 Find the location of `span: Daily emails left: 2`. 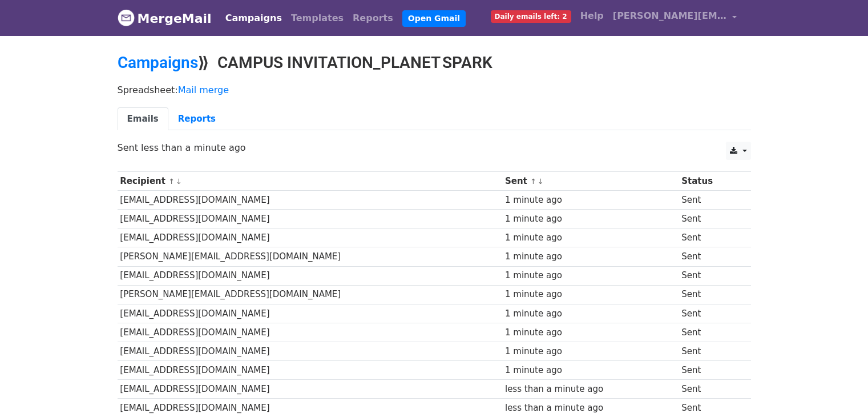

span: Daily emails left: 2 is located at coordinates (531, 17).